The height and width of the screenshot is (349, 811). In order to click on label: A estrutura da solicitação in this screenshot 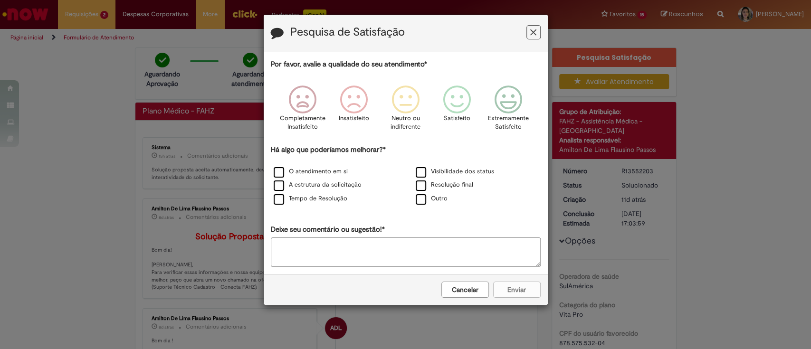, I will do `click(317, 185)`.